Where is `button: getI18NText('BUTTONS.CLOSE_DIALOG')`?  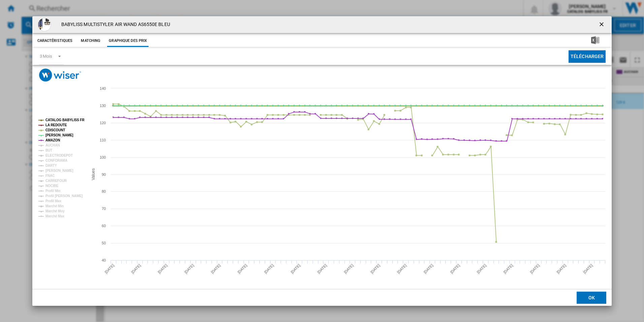 button: getI18NText('BUTTONS.CLOSE_DIALOG') is located at coordinates (603, 25).